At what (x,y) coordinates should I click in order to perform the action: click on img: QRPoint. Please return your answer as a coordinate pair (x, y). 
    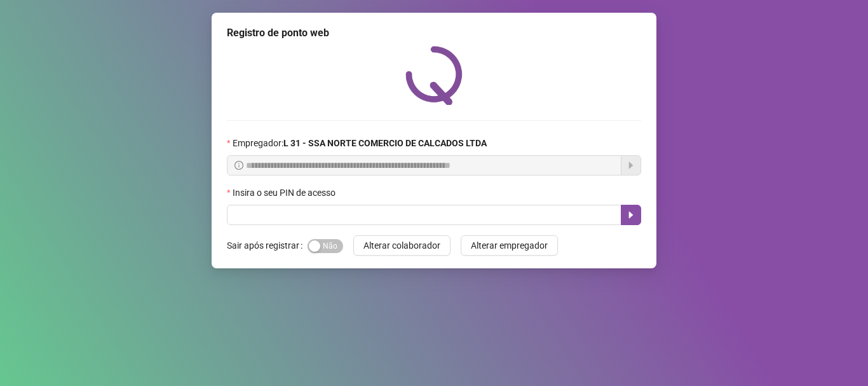
    Looking at the image, I should click on (434, 75).